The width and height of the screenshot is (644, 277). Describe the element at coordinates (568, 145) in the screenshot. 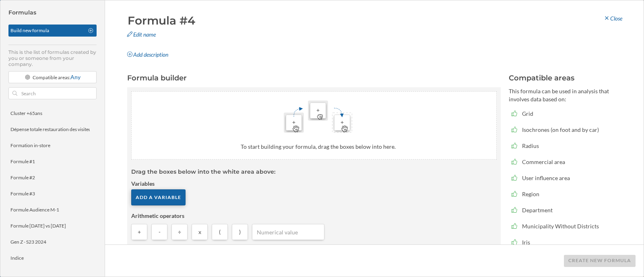

I see `div: Radius` at that location.